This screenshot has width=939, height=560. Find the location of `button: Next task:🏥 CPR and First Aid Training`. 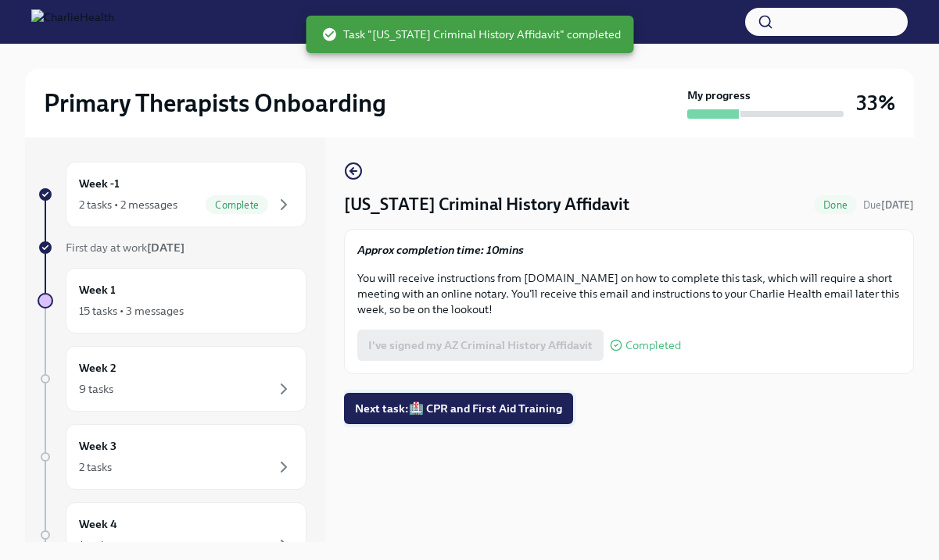

button: Next task:🏥 CPR and First Aid Training is located at coordinates (459, 409).